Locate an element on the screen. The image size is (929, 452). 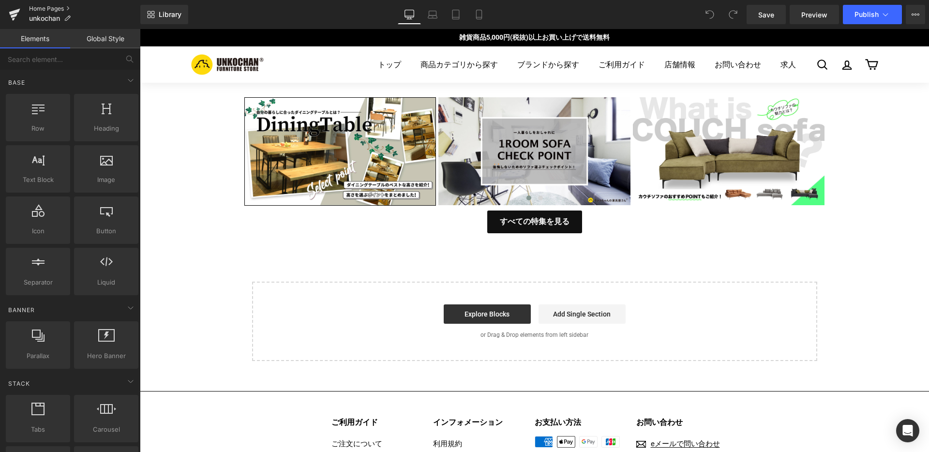
a: Tablet is located at coordinates (456, 15).